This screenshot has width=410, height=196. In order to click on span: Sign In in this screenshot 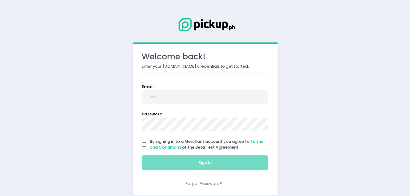, I will do `click(205, 163)`.